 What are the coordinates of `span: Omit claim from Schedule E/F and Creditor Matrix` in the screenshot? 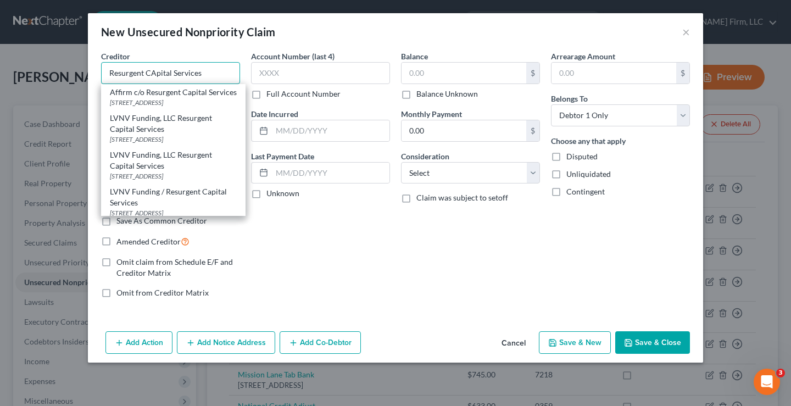 It's located at (175, 267).